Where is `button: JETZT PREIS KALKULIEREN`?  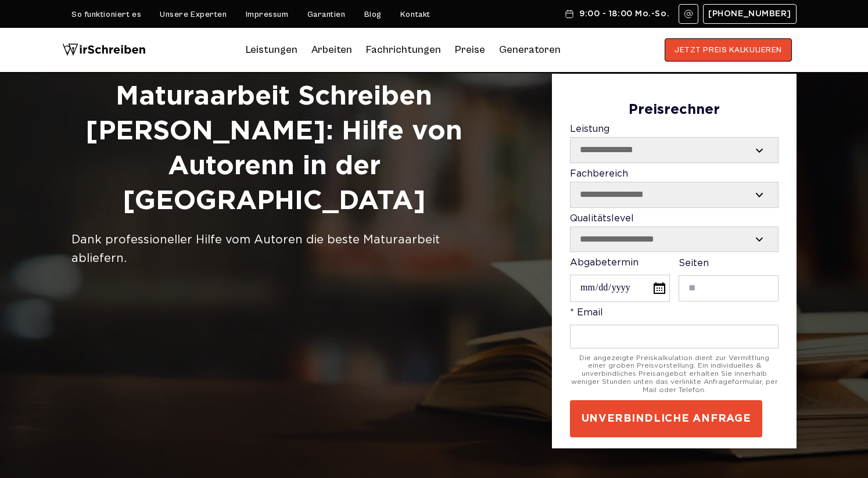
button: JETZT PREIS KALKULIEREN is located at coordinates (728, 50).